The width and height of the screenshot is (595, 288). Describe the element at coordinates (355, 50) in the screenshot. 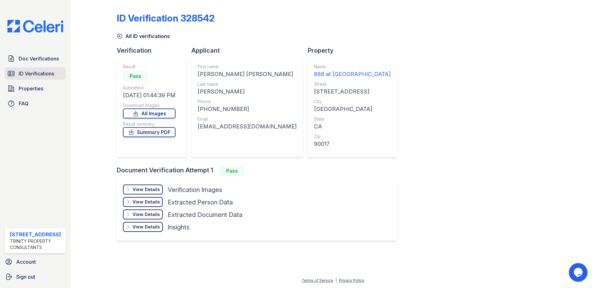

I see `div: Property` at that location.